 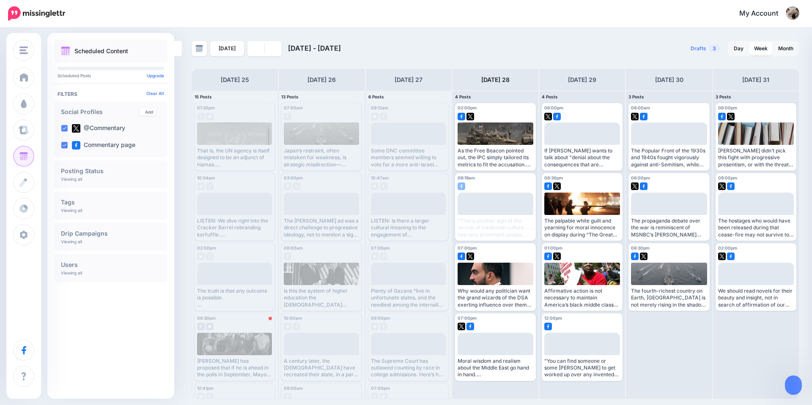 What do you see at coordinates (760, 49) in the screenshot?
I see `a: Week` at bounding box center [760, 49].